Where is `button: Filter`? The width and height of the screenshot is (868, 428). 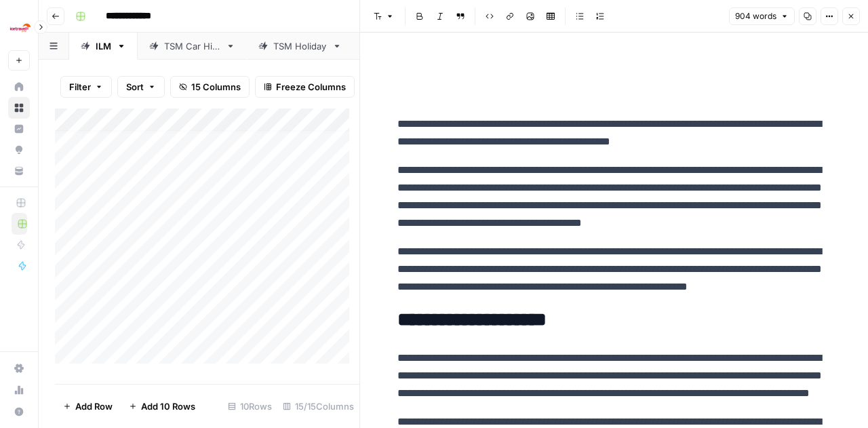
button: Filter is located at coordinates (86, 87).